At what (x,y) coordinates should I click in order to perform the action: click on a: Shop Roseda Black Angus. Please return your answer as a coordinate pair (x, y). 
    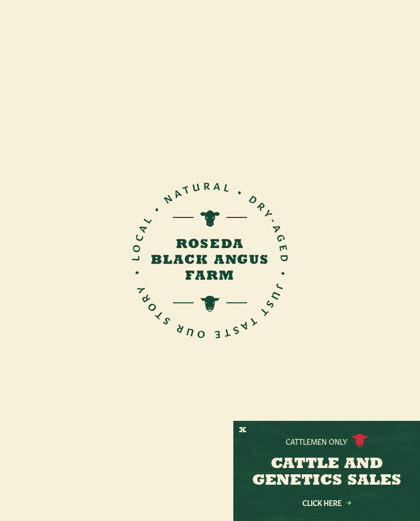
    Looking at the image, I should click on (210, 265).